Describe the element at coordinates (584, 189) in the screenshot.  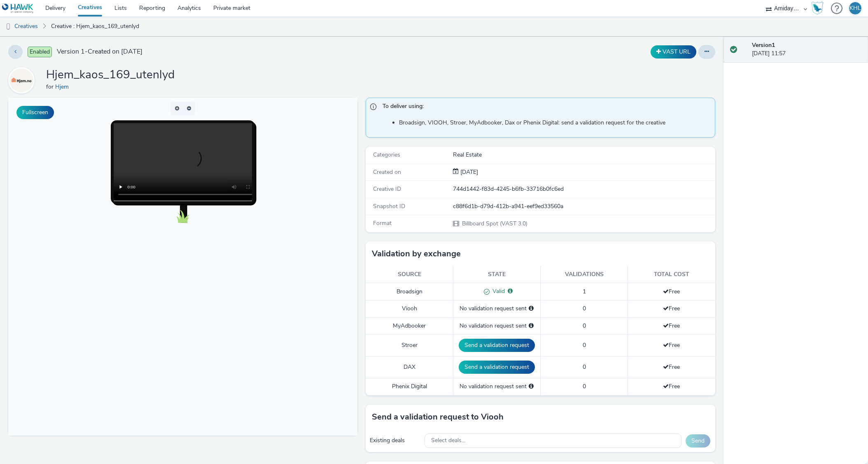
I see `div: 744d1442-f83d-4245-b6fb-33716b0fc6ed` at that location.